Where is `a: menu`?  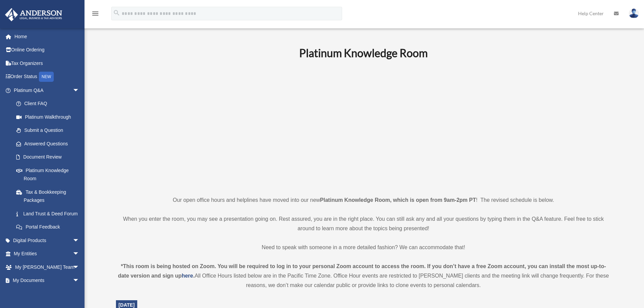 a: menu is located at coordinates (96, 15).